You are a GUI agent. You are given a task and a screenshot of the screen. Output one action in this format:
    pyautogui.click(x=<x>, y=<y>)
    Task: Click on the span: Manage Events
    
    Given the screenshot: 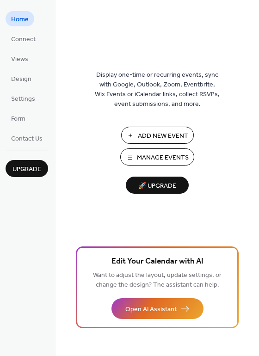 What is the action you would take?
    pyautogui.click(x=163, y=158)
    